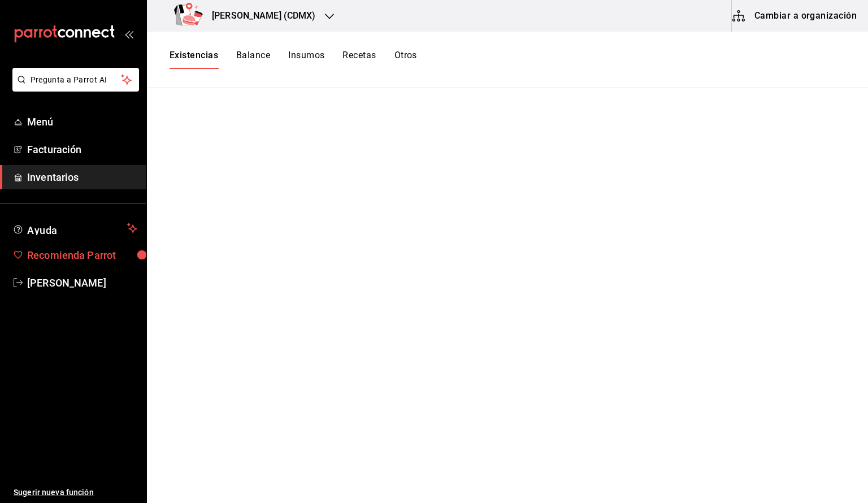 Image resolution: width=868 pixels, height=503 pixels. Describe the element at coordinates (253, 60) in the screenshot. I see `button: Balance` at that location.